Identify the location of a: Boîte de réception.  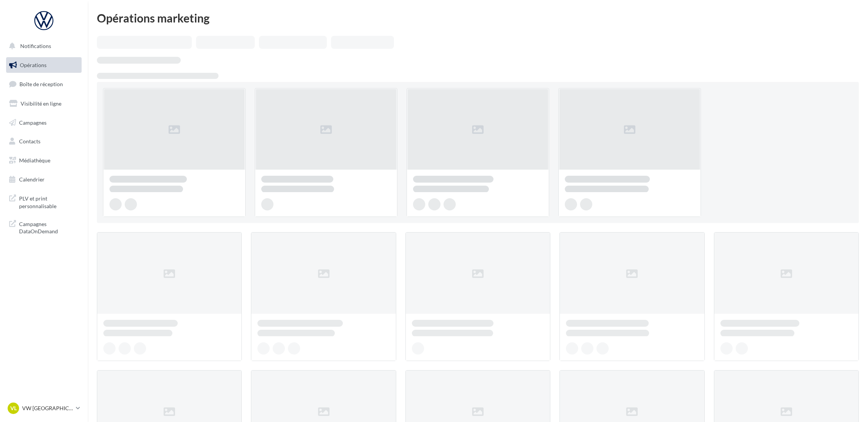
(44, 83).